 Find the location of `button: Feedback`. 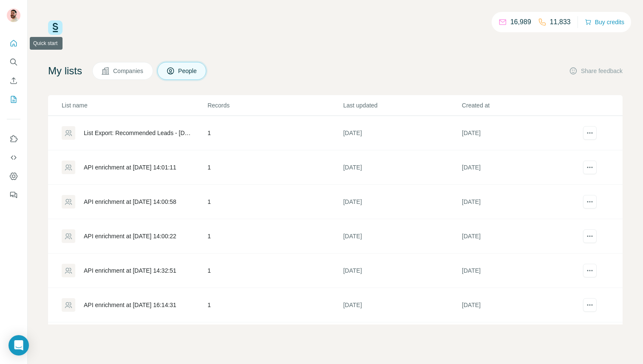

button: Feedback is located at coordinates (14, 195).